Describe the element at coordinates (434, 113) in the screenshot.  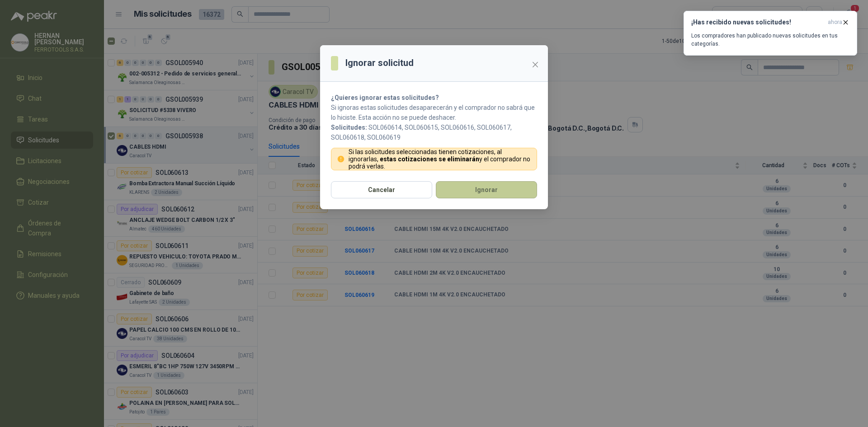
I see `p: Si ignoras estas solicitudes desaparecerán y el comprador no sabrá que lo hiciste. Esta acción no...` at that location.